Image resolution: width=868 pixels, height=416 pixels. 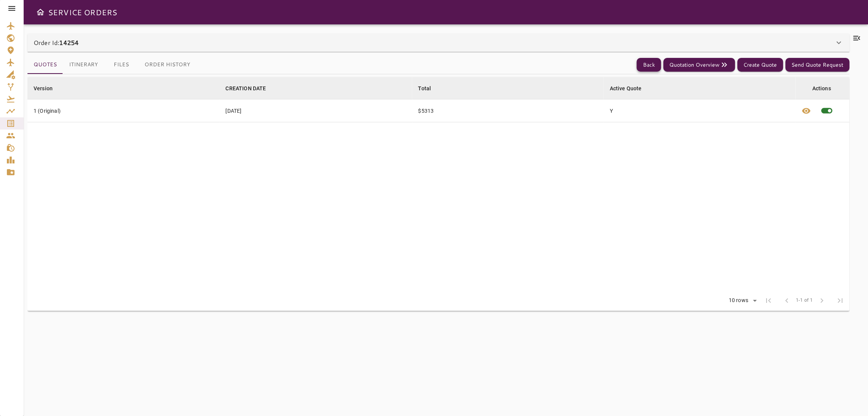 What do you see at coordinates (251, 88) in the screenshot?
I see `span: CREATION DATE` at bounding box center [251, 88].